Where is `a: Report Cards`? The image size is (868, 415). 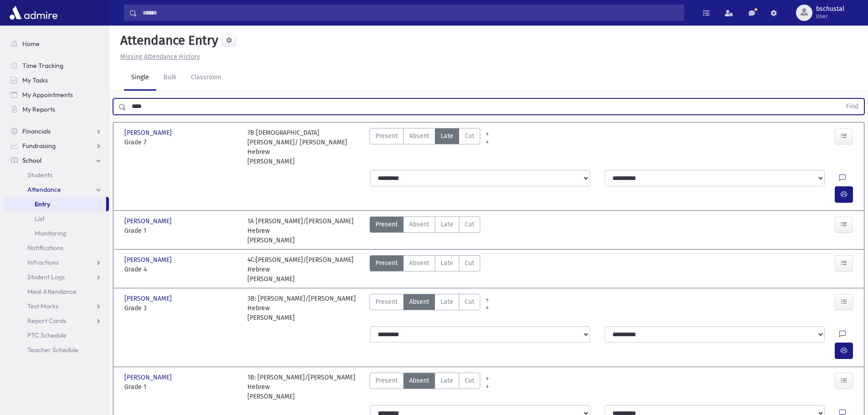
a: Report Cards is located at coordinates (56, 320).